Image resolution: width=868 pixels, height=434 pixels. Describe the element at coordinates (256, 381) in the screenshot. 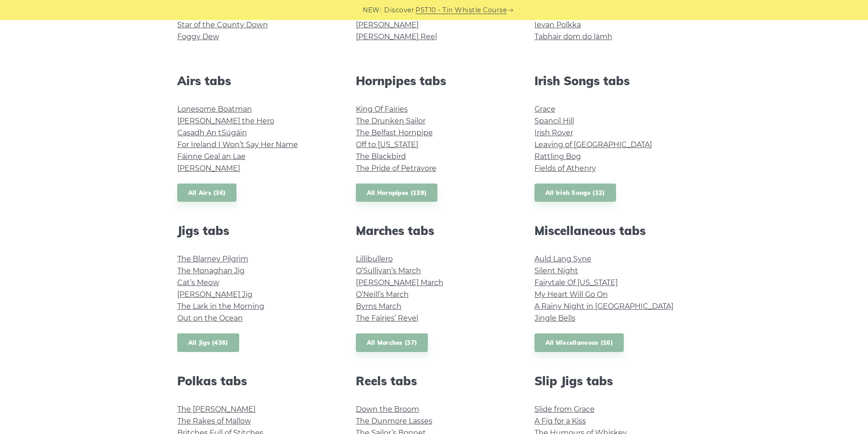

I see `h2: Polkas tabs` at that location.